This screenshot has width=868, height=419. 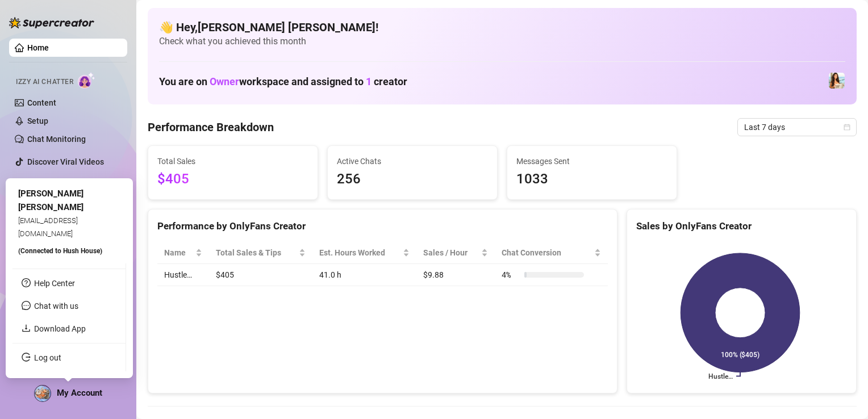 What do you see at coordinates (261, 252) in the screenshot?
I see `th: Total Sales & Tips` at bounding box center [261, 252].